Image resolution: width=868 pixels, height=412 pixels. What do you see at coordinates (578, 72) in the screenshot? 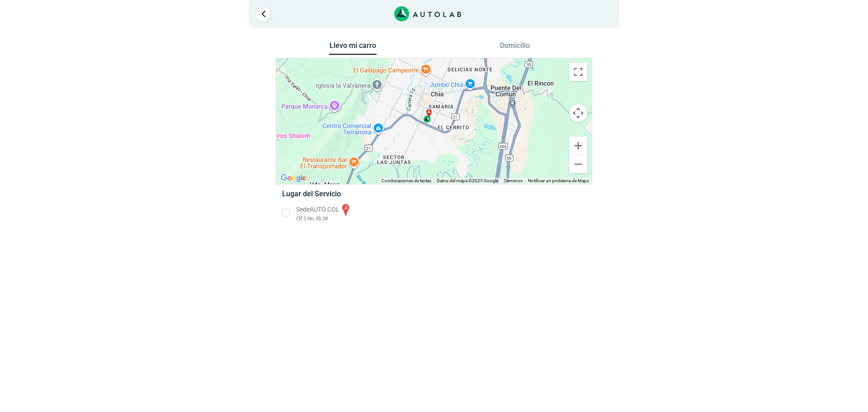
I see `button: Cambiar a la vista en pantalla completa` at bounding box center [578, 72].